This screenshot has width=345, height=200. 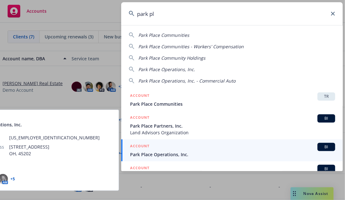 What do you see at coordinates (233, 125) in the screenshot?
I see `span: Park Place Partners, Inc.` at bounding box center [233, 125].